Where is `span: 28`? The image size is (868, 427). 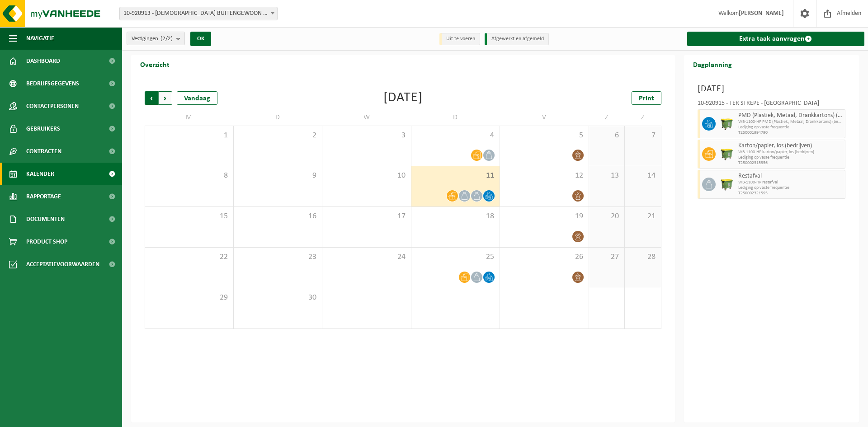
span: 28 is located at coordinates (643, 257).